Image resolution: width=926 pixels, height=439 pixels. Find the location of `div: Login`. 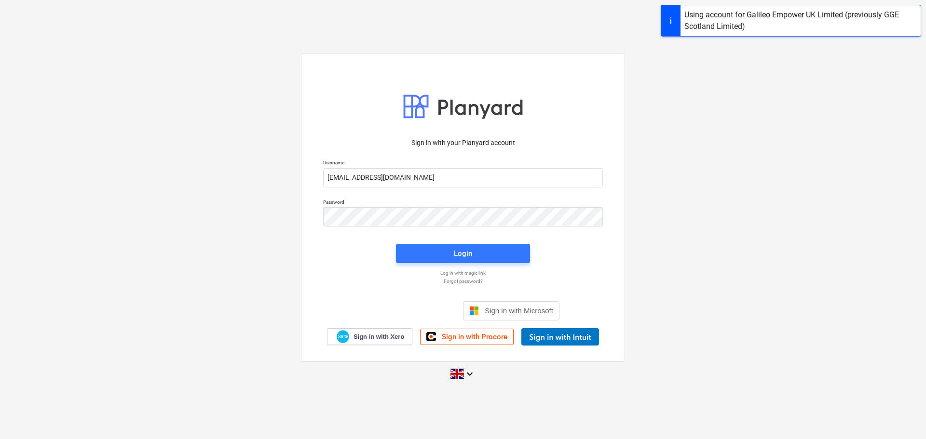

div: Login is located at coordinates (463, 254).